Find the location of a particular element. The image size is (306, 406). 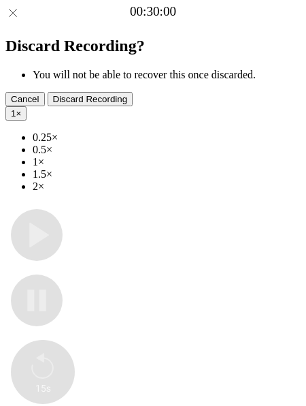

h2: Discard Recording? is located at coordinates (153, 46).